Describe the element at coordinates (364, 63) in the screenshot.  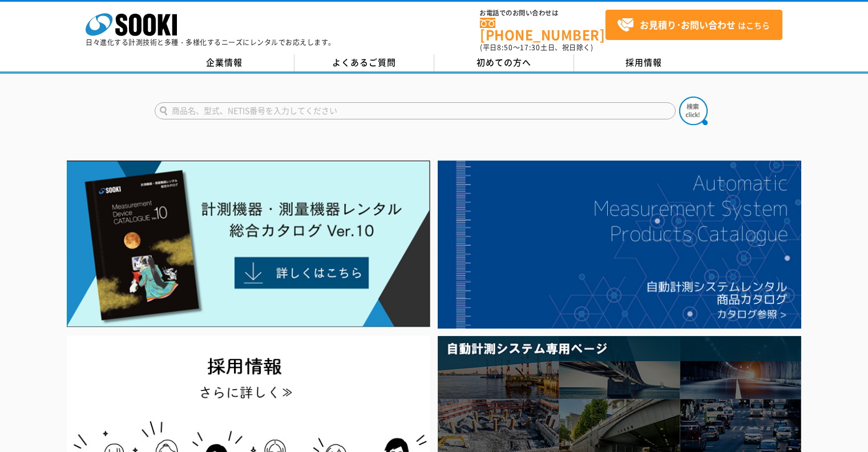
I see `a: よくあるご質問` at that location.